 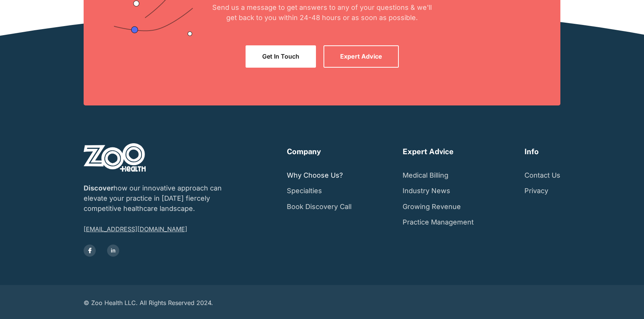 What do you see at coordinates (99, 188) in the screenshot?
I see `strong: Discover` at bounding box center [99, 188].